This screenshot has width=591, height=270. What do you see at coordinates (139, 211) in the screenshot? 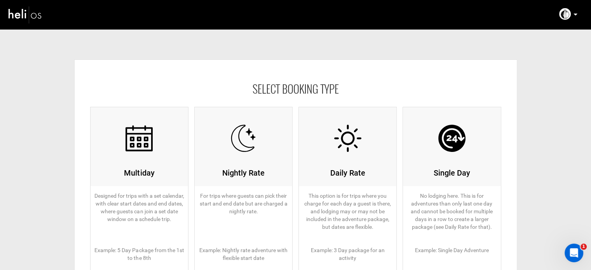
I see `p: Designed for trips with a set calendar, with clear start dates and end dates, where guests can jo...` at bounding box center [139, 211].